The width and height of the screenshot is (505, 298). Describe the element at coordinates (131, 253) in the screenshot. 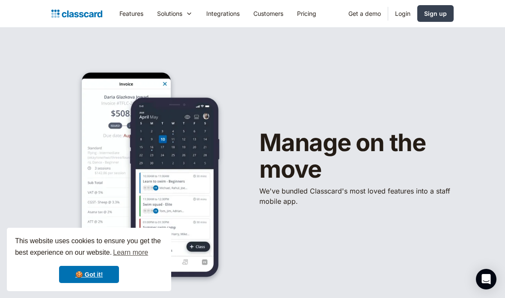

I see `a: learn more about cookies` at that location.